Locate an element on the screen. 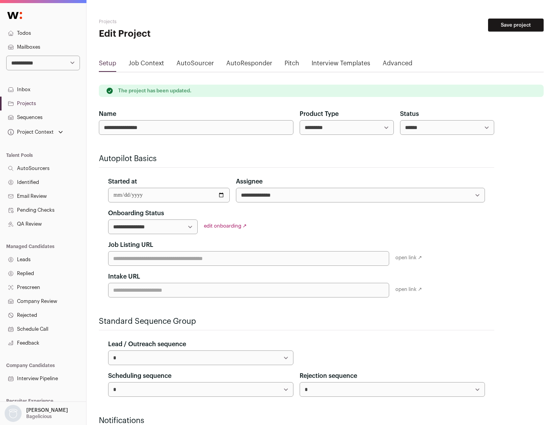 Image resolution: width=556 pixels, height=425 pixels. img: Wellfound is located at coordinates (15, 15).